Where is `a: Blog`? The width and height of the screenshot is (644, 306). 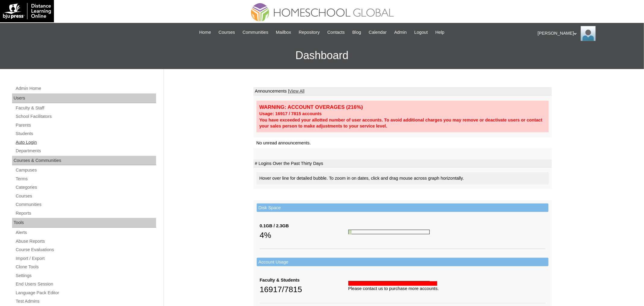
a: Blog is located at coordinates (356, 32).